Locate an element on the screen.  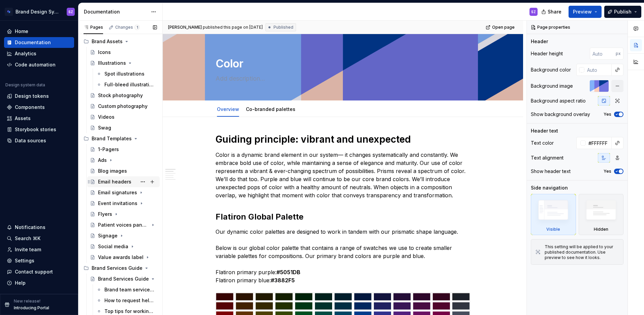
div: Ads is located at coordinates (102, 160).